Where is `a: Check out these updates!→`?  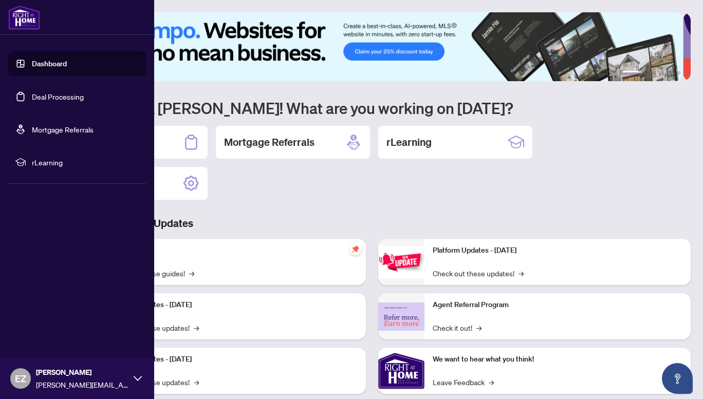
a: Check out these updates!→ is located at coordinates (478, 273).